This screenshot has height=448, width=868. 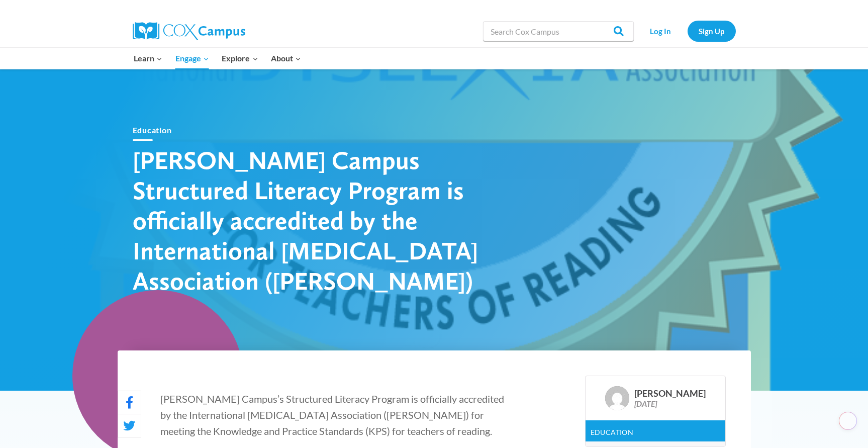 I want to click on span: Engage, so click(x=192, y=58).